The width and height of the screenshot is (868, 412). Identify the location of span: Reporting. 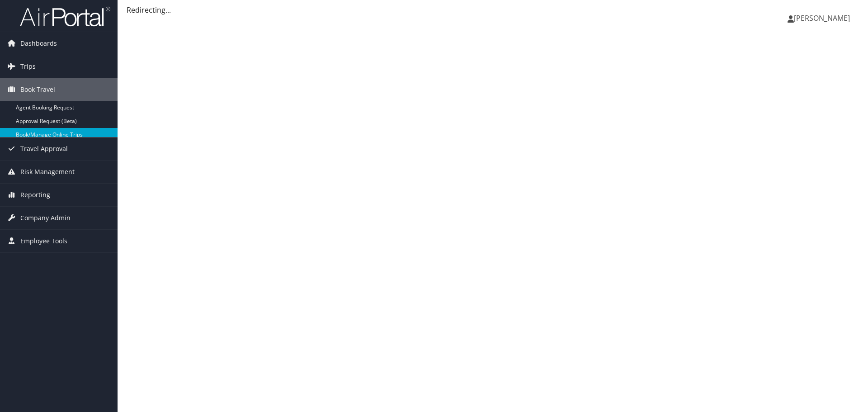
(35, 195).